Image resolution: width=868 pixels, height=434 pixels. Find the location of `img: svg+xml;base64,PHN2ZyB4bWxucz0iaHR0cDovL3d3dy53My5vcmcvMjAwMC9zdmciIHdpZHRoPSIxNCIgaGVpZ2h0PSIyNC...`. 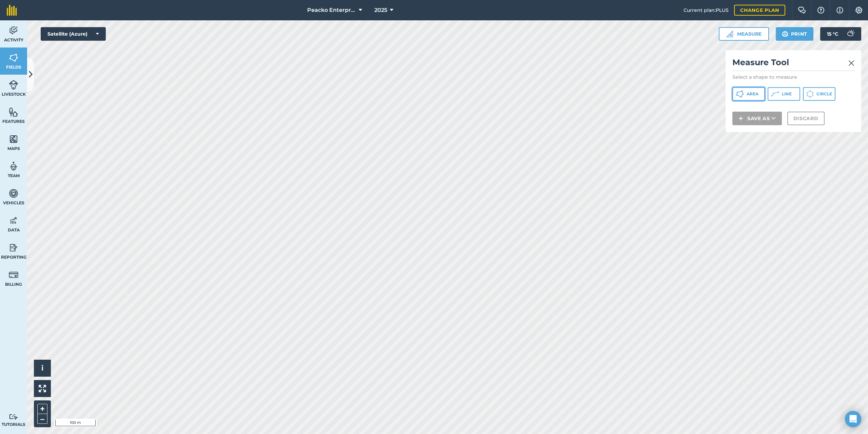

img: svg+xml;base64,PHN2ZyB4bWxucz0iaHR0cDovL3d3dy53My5vcmcvMjAwMC9zdmciIHdpZHRoPSIxNCIgaGVpZ2h0PSIyNC... is located at coordinates (741, 119).